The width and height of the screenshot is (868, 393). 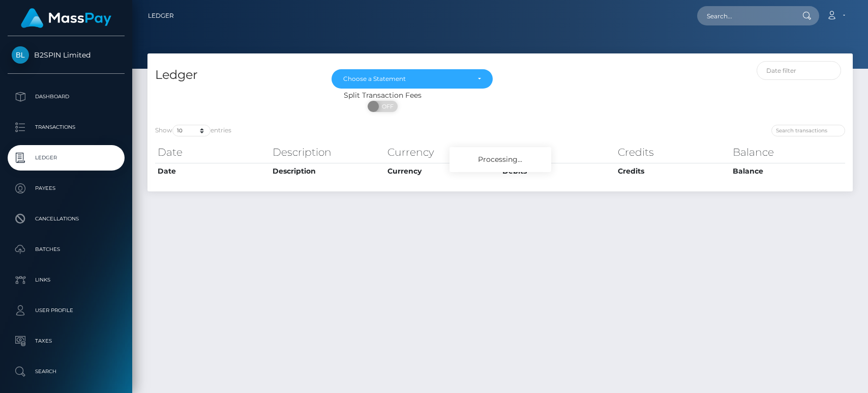 What do you see at coordinates (235, 75) in the screenshot?
I see `h4: Ledger` at bounding box center [235, 75].